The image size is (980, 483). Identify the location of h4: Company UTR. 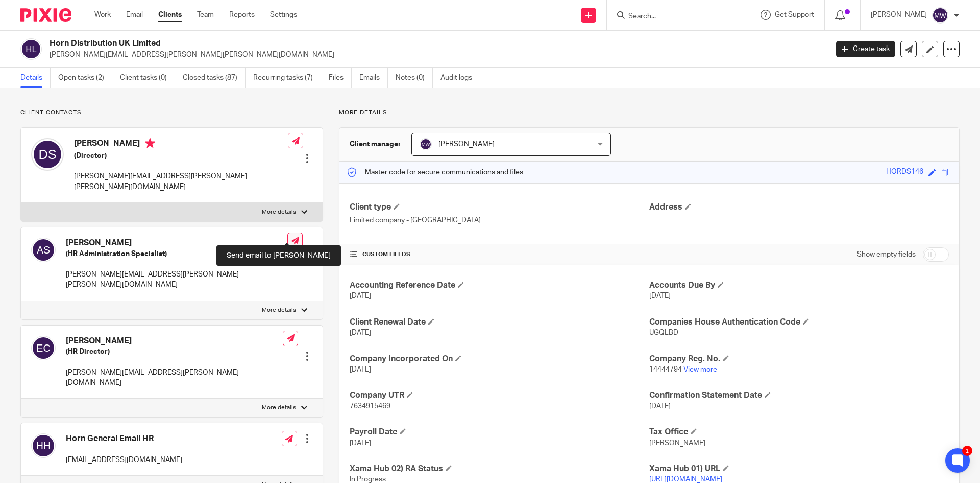
(499, 395).